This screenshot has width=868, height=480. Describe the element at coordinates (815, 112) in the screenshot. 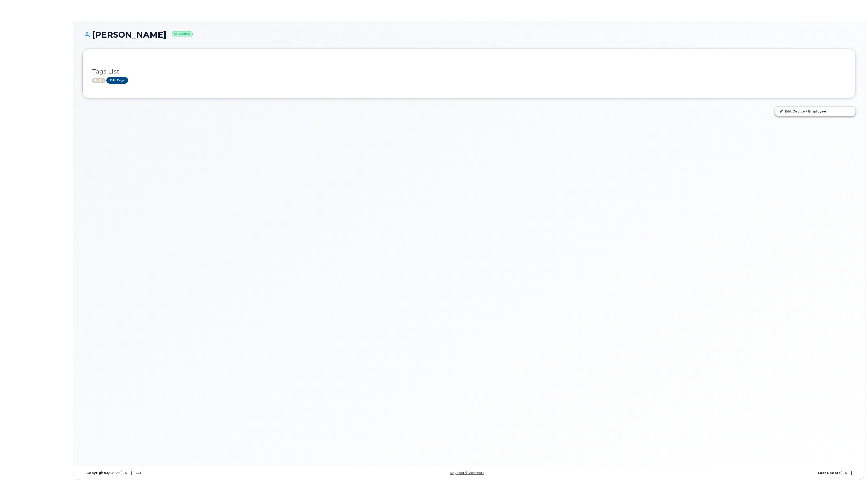

I see `a: Edit Device / Employee` at that location.